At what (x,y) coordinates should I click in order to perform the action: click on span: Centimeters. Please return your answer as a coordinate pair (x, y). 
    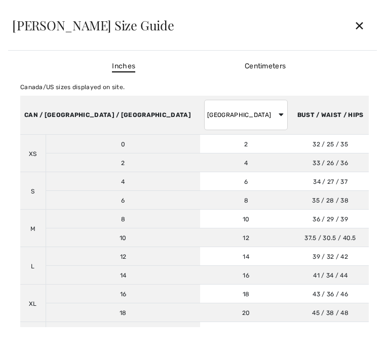
    Looking at the image, I should click on (265, 66).